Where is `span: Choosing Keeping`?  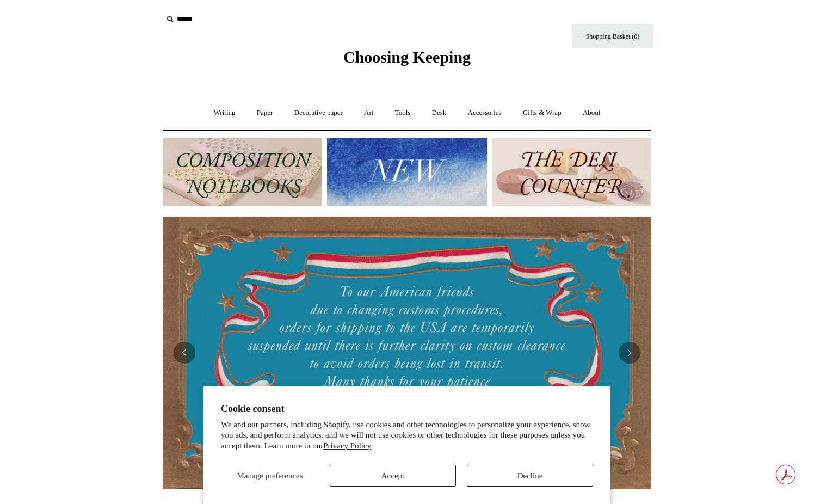 span: Choosing Keeping is located at coordinates (407, 57).